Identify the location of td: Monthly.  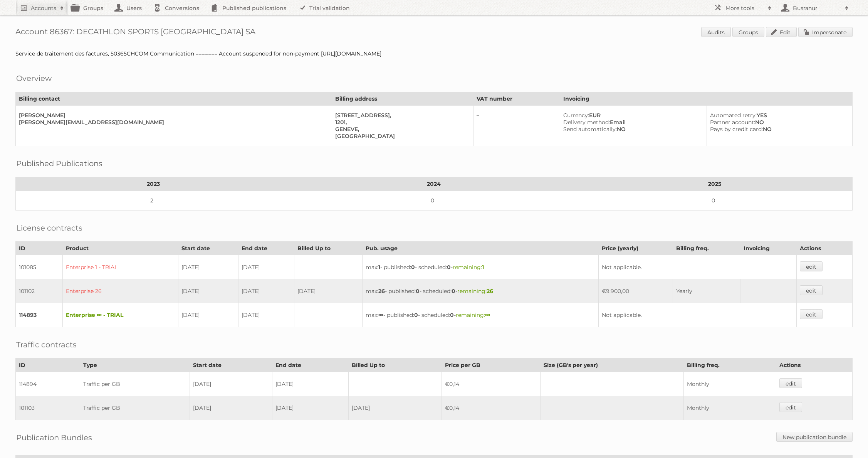
(730, 384).